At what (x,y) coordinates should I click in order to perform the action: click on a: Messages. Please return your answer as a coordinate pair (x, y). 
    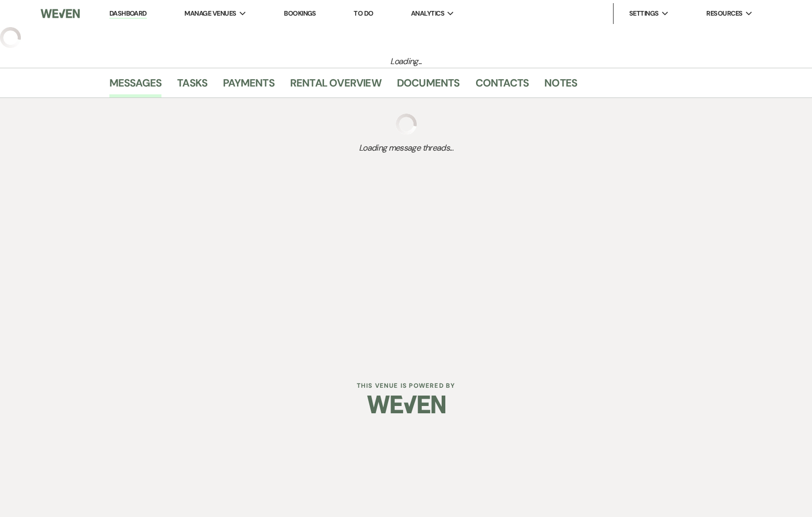
    Looking at the image, I should click on (136, 86).